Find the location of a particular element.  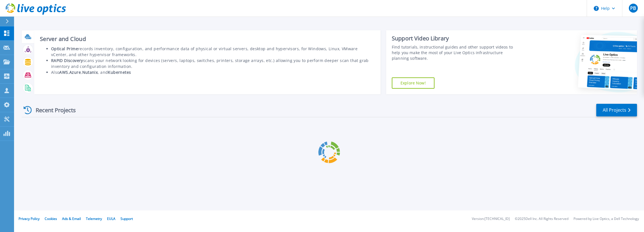

li: © 2025 Dell Inc. All Rights Reserved is located at coordinates (542, 219).